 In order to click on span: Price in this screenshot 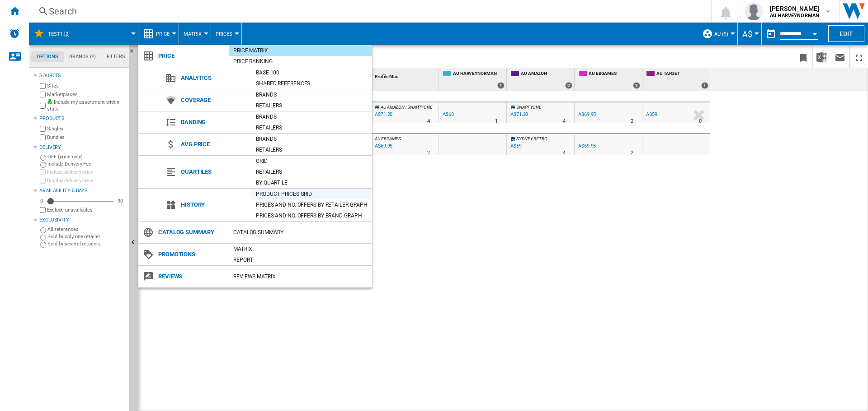, I will do `click(191, 56)`.